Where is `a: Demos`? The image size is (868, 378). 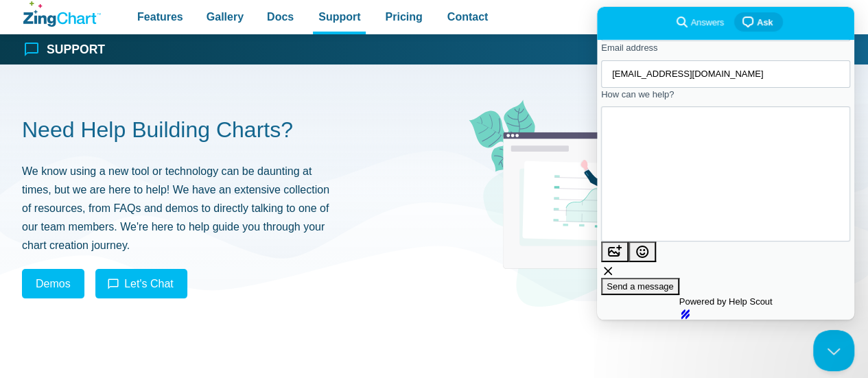
a: Demos is located at coordinates (53, 284).